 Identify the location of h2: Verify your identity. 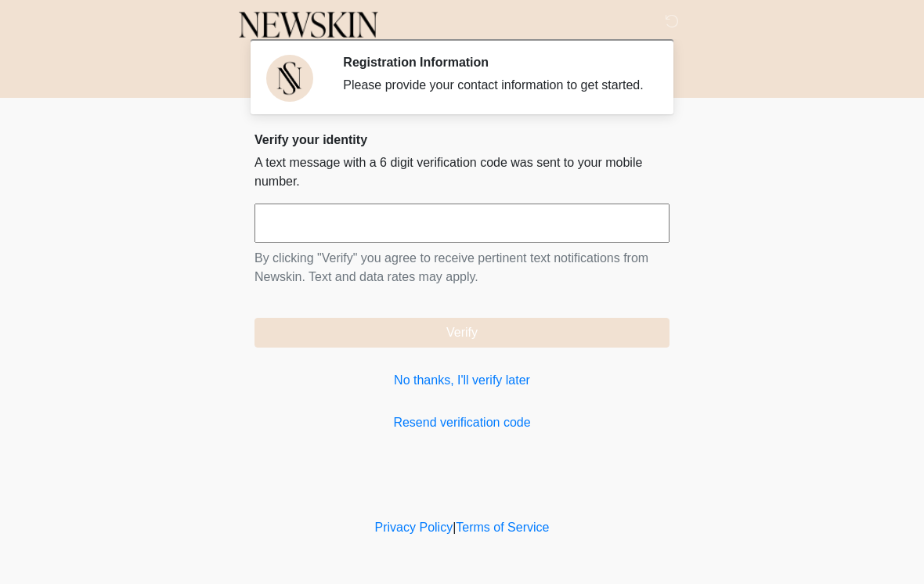
(462, 140).